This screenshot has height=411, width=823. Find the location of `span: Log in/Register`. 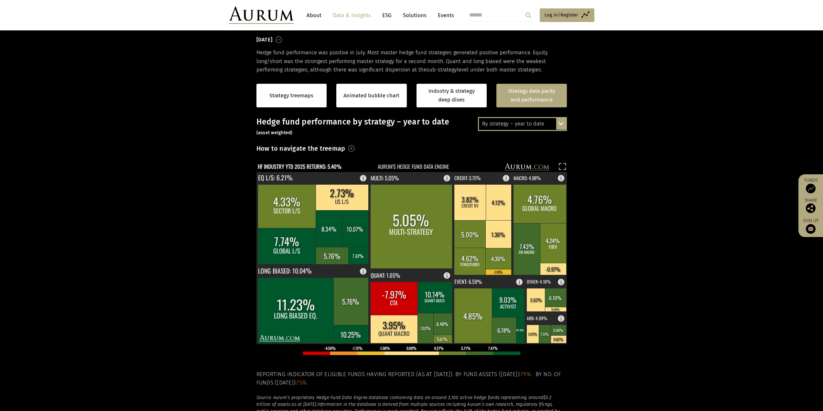

span: Log in/Register is located at coordinates (561, 15).